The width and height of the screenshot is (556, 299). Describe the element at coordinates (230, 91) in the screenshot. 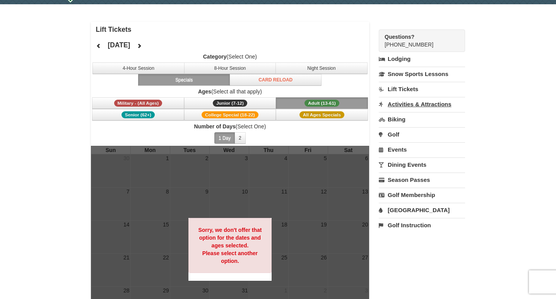

I see `label: (Select all that apply)` at that location.